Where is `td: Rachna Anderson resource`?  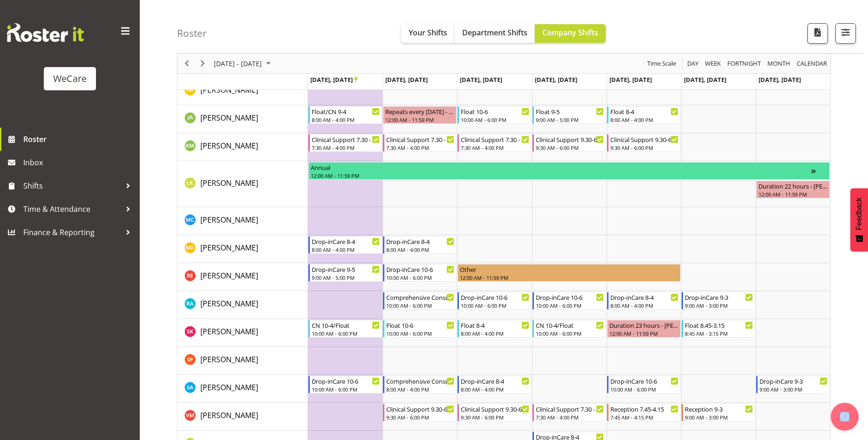 td: Rachna Anderson resource is located at coordinates (242, 305).